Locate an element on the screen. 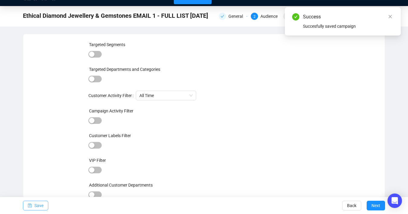  span: 2 is located at coordinates (254, 17).